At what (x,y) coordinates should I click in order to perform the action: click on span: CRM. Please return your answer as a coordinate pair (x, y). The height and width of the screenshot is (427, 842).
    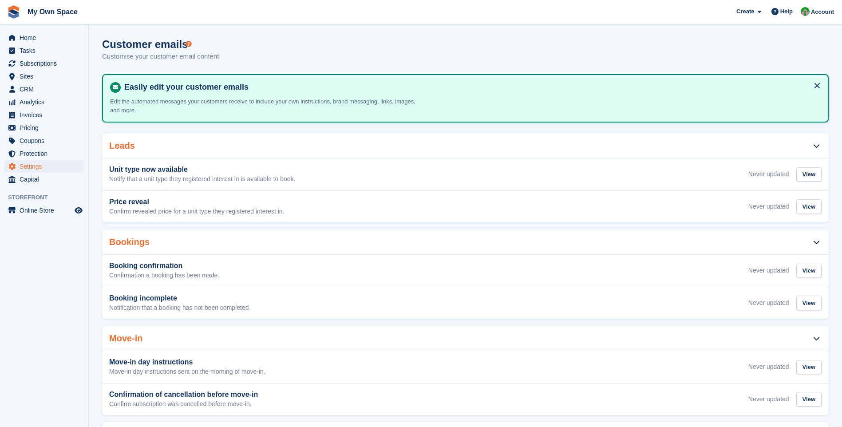
    Looking at the image, I should click on (46, 89).